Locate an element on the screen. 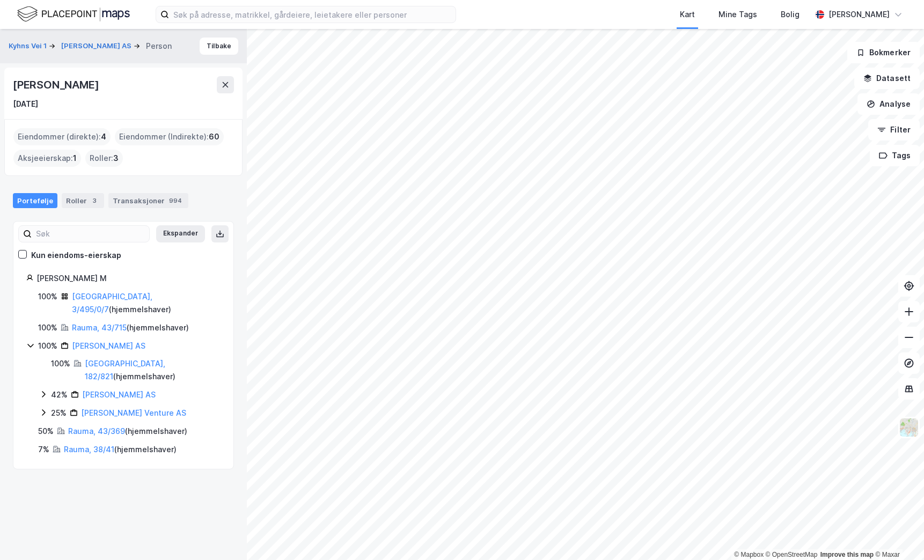  div: Kontrollprogram for chat is located at coordinates (896, 534).